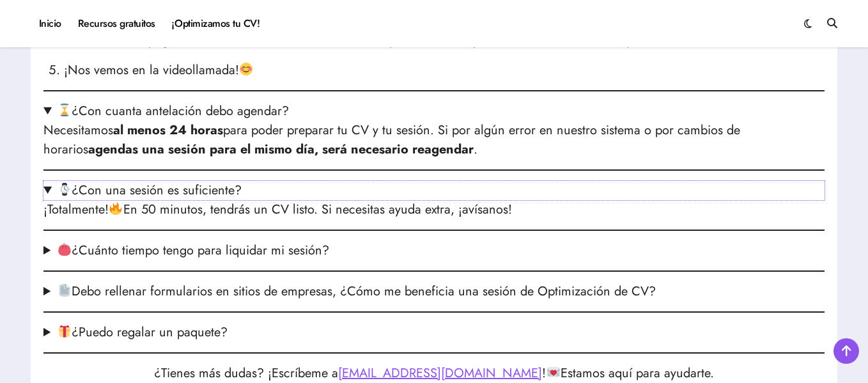 The height and width of the screenshot is (383, 868). What do you see at coordinates (434, 191) in the screenshot?
I see `summary: ¿Con una sesión es suficiente?` at bounding box center [434, 191].